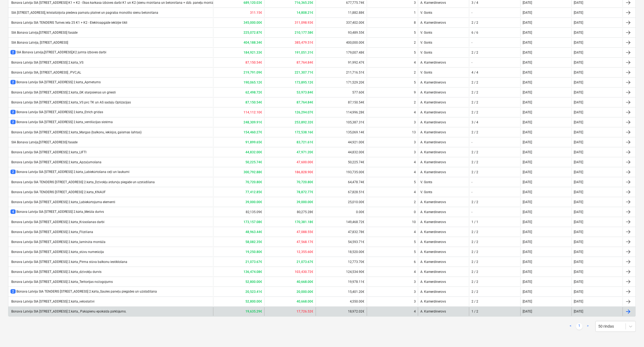 The width and height of the screenshot is (644, 347). What do you see at coordinates (305, 312) in the screenshot?
I see `b: 17,726.52€` at bounding box center [305, 312].